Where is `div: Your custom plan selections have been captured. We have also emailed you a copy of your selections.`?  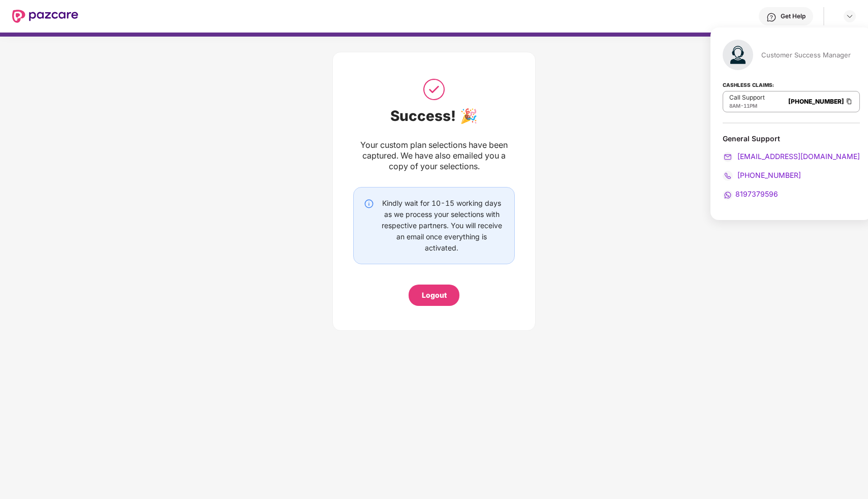 div: Your custom plan selections have been captured. We have also emailed you a copy of your selections. is located at coordinates (434, 155).